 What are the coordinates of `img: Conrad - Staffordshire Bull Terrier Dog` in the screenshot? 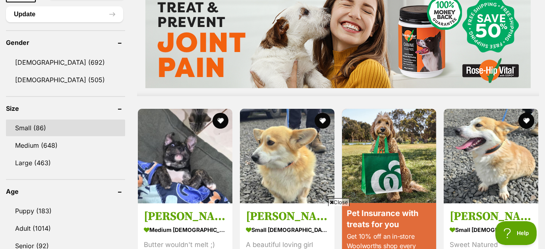 It's located at (185, 156).